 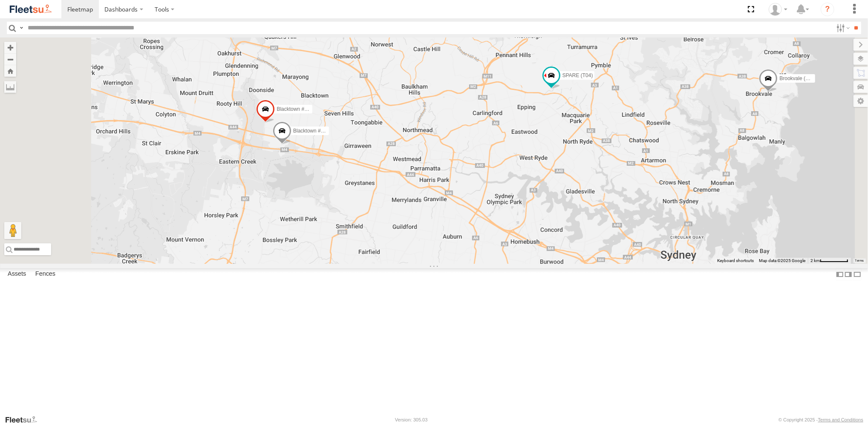 I want to click on label: Hide Summary Table, so click(x=857, y=274).